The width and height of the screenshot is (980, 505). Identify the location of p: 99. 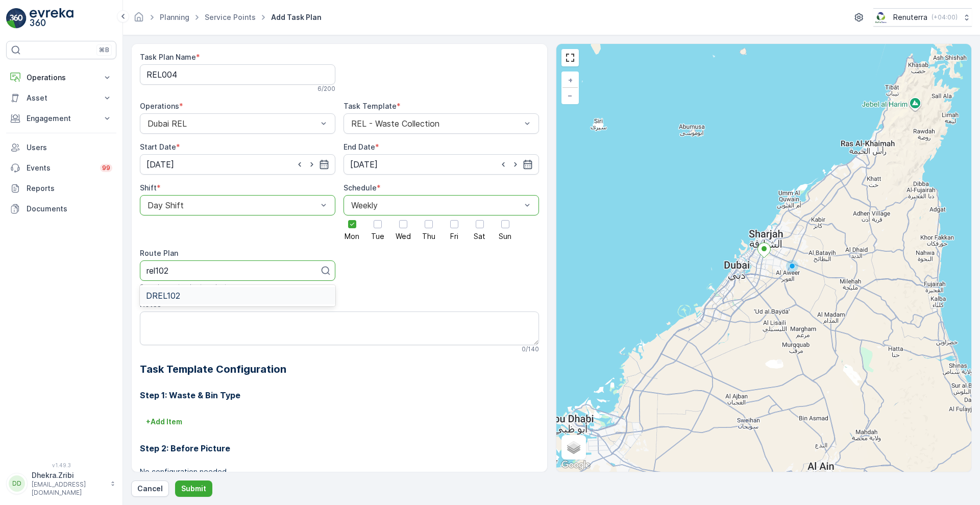
(106, 167).